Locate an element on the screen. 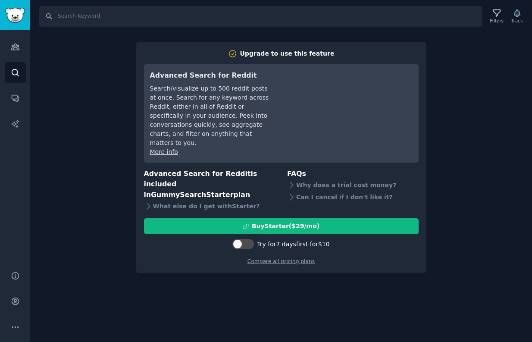  div: Search/visualize up to 500 reddit posts at once. Search for any keyword across Reddit, either in ... is located at coordinates (210, 116).